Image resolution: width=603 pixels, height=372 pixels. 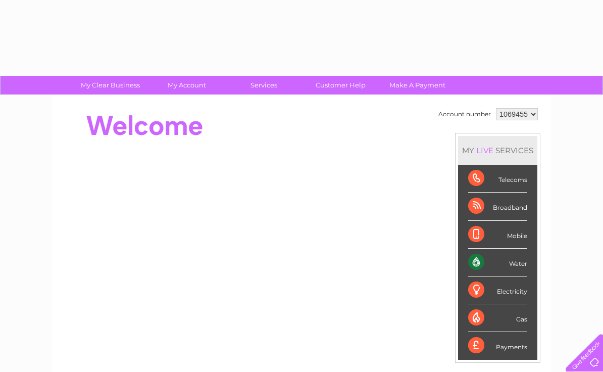 What do you see at coordinates (497, 262) in the screenshot?
I see `div: Water` at bounding box center [497, 262].